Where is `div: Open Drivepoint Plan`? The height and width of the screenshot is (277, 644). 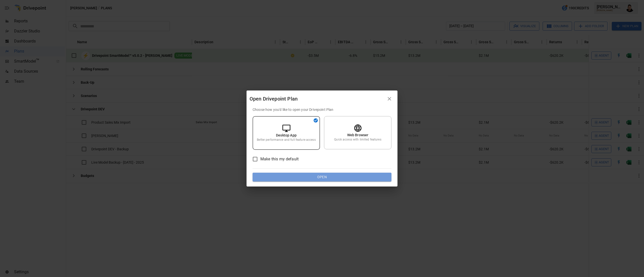
div: Open Drivepoint Plan is located at coordinates (317, 99).